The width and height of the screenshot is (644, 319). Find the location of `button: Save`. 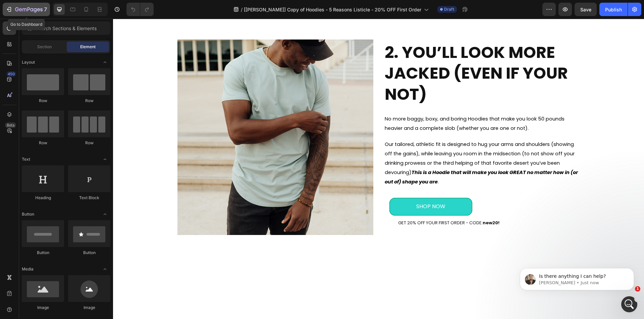

button: Save is located at coordinates (585, 9).